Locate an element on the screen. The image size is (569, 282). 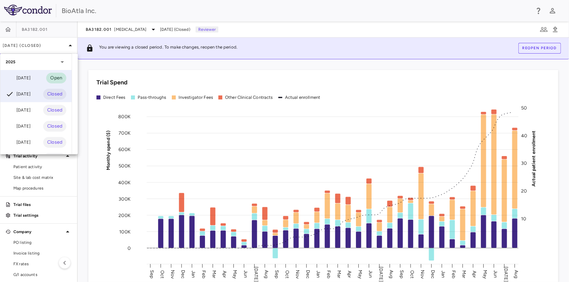
span: Open is located at coordinates (56, 78).